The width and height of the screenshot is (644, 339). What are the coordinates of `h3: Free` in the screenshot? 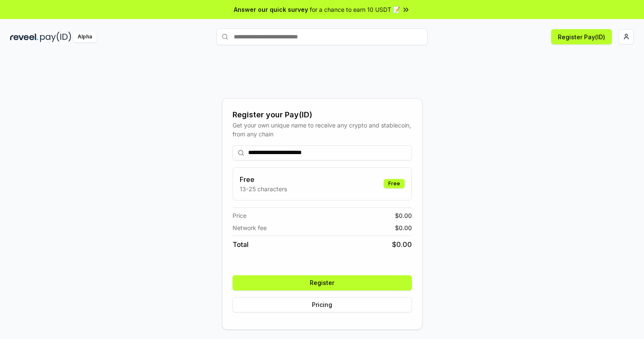 It's located at (263, 180).